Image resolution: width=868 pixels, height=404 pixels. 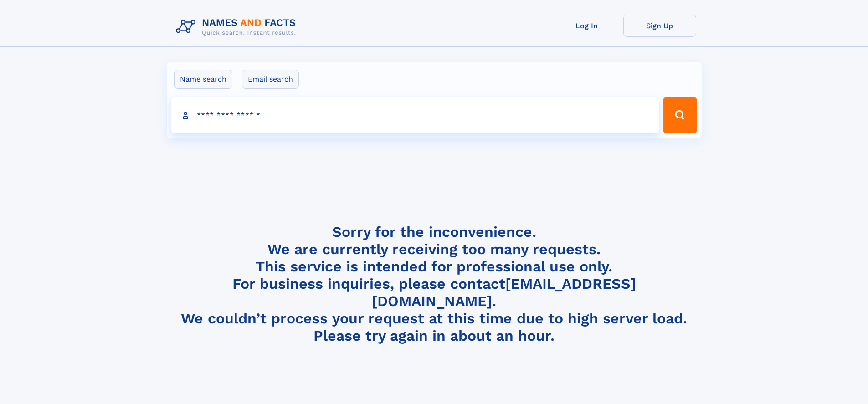 I want to click on a: Log In, so click(x=587, y=25).